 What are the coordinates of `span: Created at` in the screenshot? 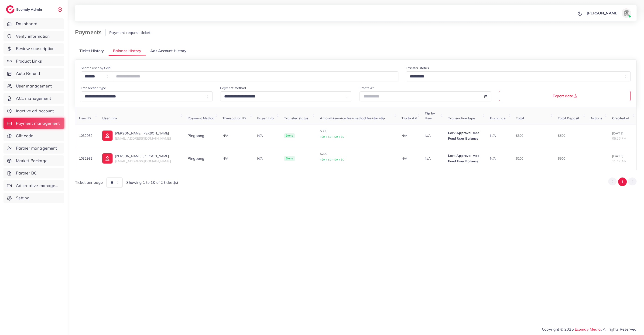 It's located at (620, 118).